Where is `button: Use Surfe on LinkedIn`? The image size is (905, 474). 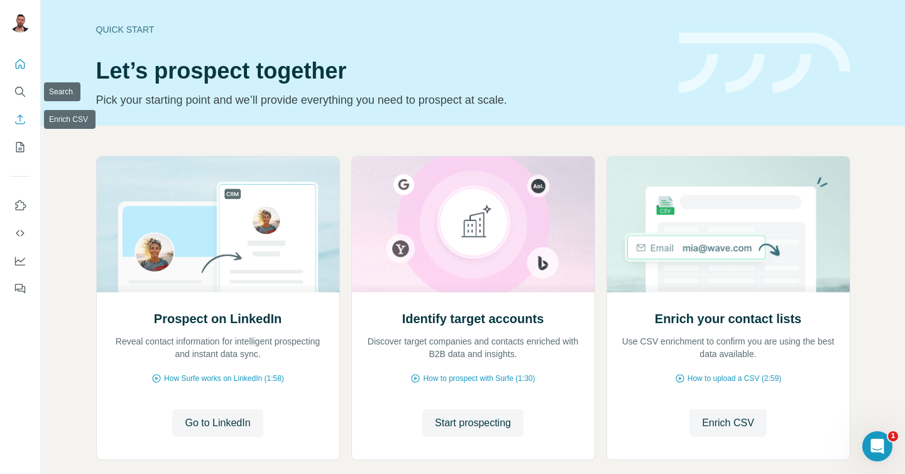 button: Use Surfe on LinkedIn is located at coordinates (20, 206).